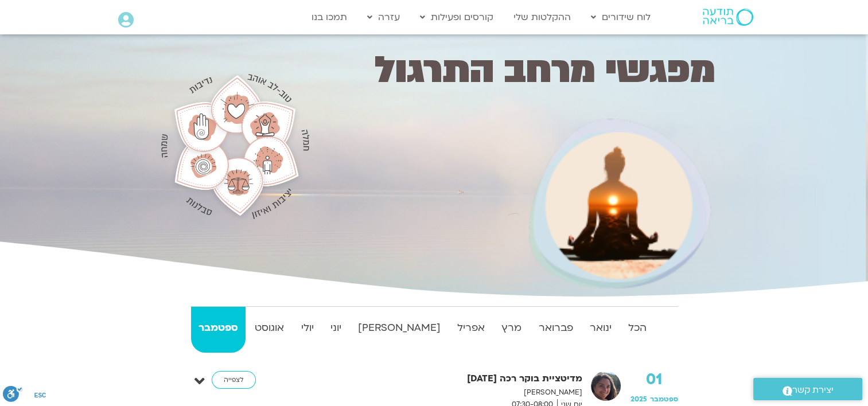 The width and height of the screenshot is (868, 406). I want to click on a: קורסים ופעילות, so click(457, 17).